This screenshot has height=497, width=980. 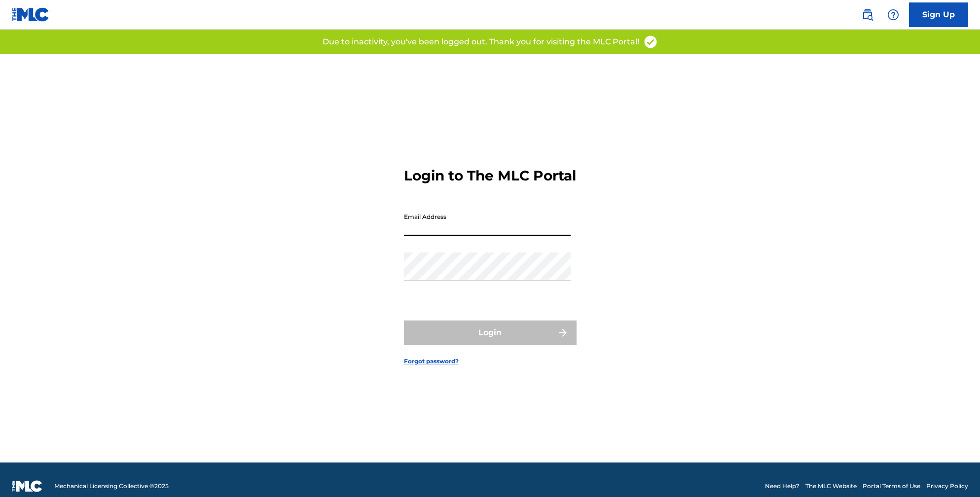 What do you see at coordinates (481, 42) in the screenshot?
I see `p: Due to inactivity, you've been logged out. Thank you for visiting the MLC Portal!` at bounding box center [481, 42].